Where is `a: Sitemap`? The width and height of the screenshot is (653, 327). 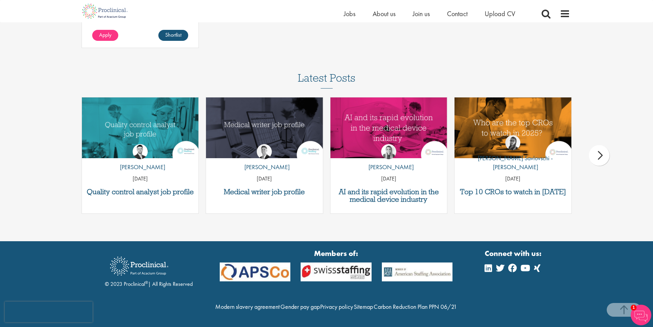 a: Sitemap is located at coordinates (363, 306).